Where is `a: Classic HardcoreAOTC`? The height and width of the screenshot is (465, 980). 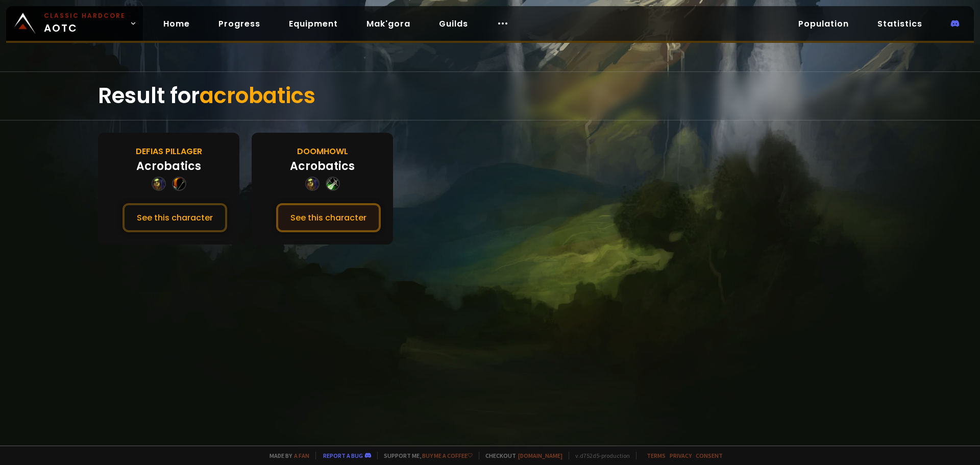 a: Classic HardcoreAOTC is located at coordinates (75, 24).